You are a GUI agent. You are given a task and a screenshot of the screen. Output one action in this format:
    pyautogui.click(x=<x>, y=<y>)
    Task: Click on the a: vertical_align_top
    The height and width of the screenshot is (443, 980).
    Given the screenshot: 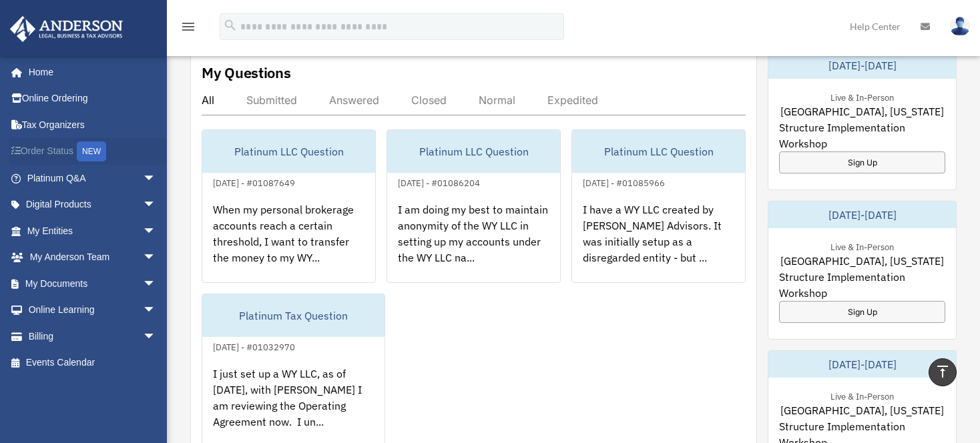 What is the action you would take?
    pyautogui.click(x=942, y=372)
    